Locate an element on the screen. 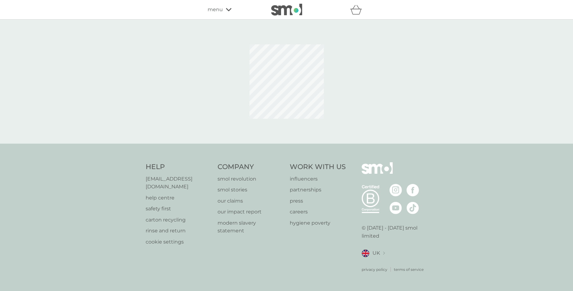 Image resolution: width=573 pixels, height=291 pixels. p: help centre is located at coordinates (179, 198).